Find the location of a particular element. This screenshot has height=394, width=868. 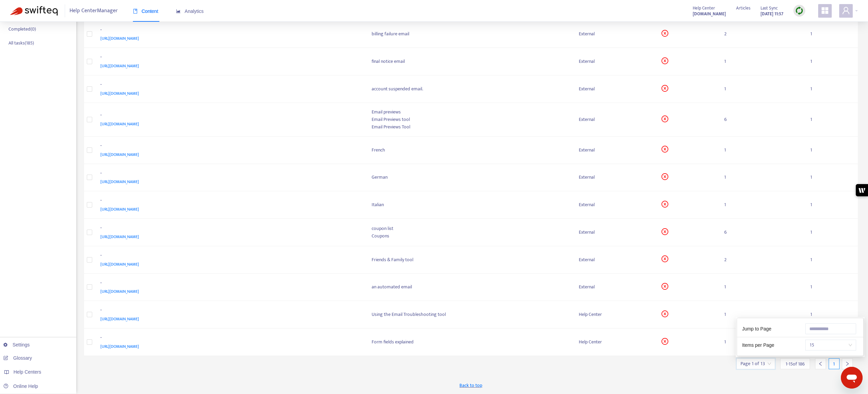

p: Completed ( 0 ) is located at coordinates (22, 29).